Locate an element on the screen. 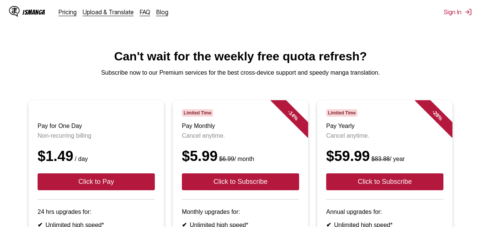  img: IsManga Logo is located at coordinates (14, 11).